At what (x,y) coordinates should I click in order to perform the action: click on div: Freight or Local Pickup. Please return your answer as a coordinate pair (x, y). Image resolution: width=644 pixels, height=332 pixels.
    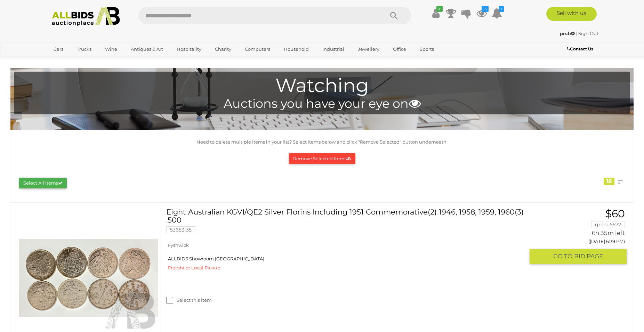
    Looking at the image, I should click on (345, 268).